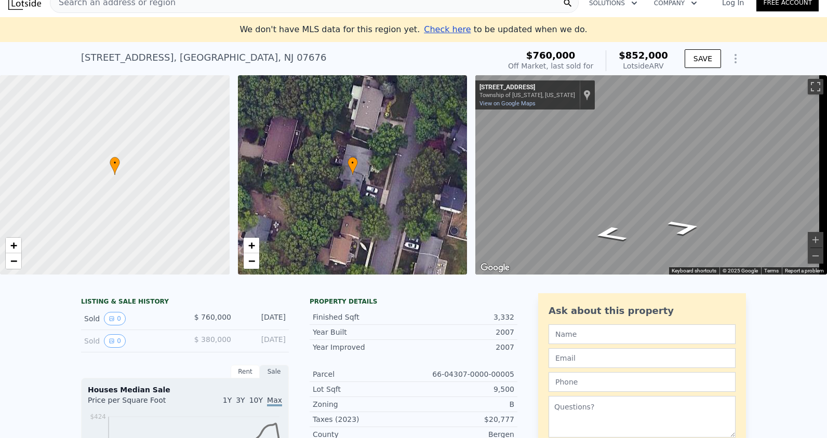 This screenshot has width=827, height=438. What do you see at coordinates (651, 175) in the screenshot?
I see `div: Street View` at bounding box center [651, 175].